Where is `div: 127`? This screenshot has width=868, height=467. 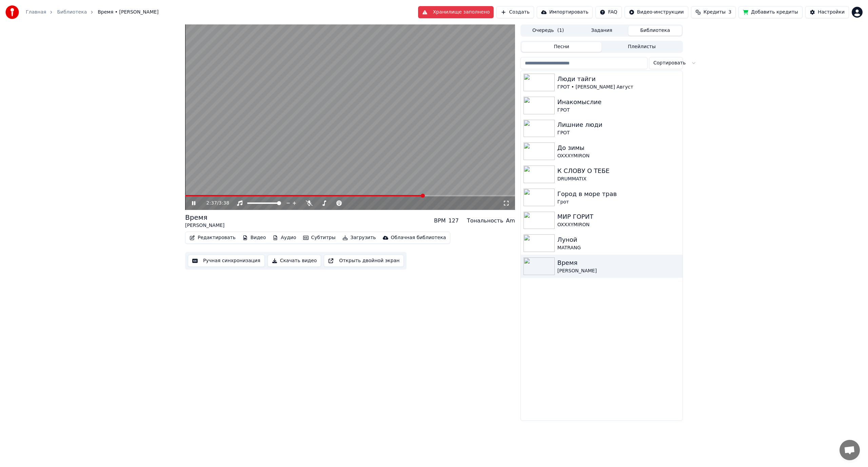 div: 127 is located at coordinates (453, 221).